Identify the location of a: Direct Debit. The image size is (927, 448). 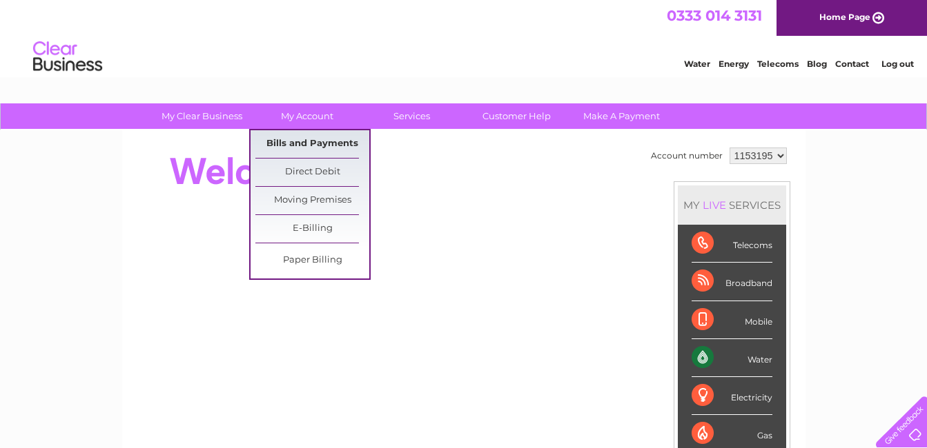
(312, 172).